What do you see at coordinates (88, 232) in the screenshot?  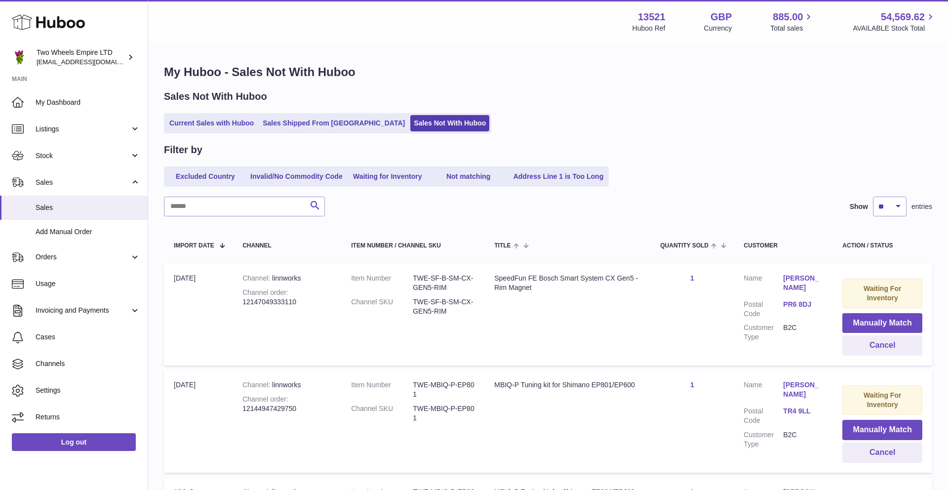 I see `span: Add Manual Order` at bounding box center [88, 232].